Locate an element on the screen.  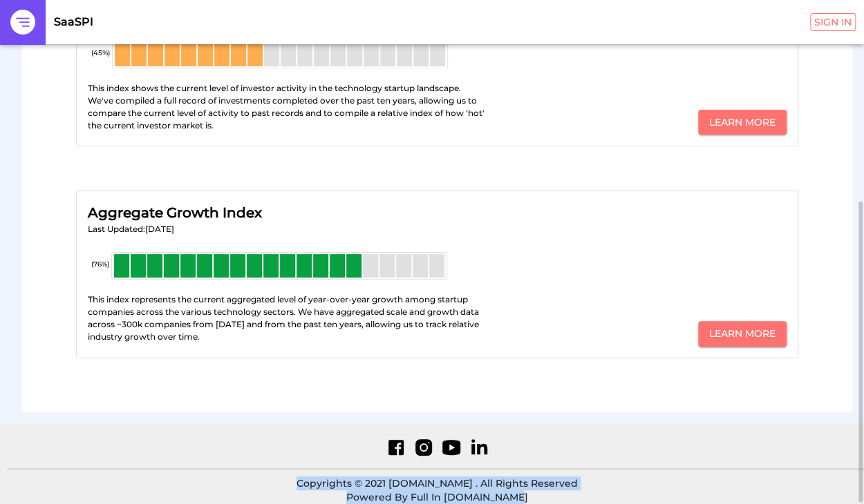
img: facebook.svg is located at coordinates (396, 448).